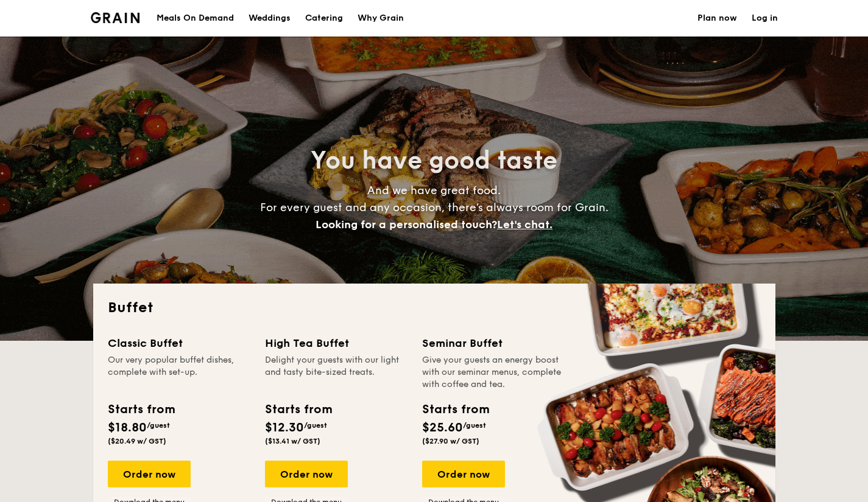 The image size is (868, 502). Describe the element at coordinates (336, 344) in the screenshot. I see `div: High Tea Buffet` at that location.